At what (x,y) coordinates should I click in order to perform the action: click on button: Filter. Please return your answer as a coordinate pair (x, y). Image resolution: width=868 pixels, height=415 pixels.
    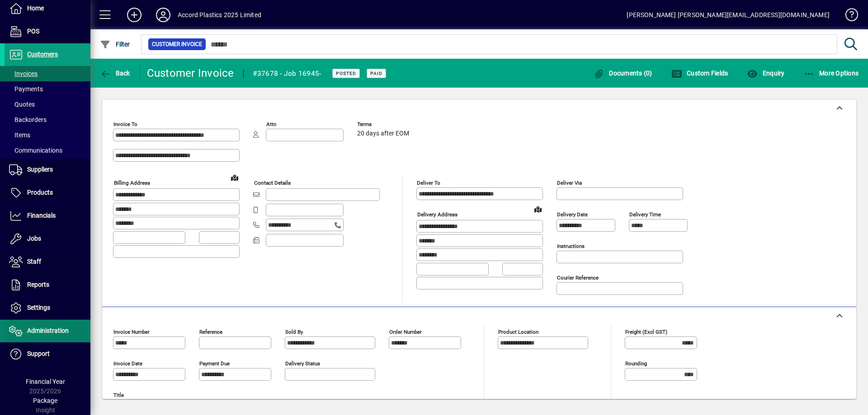
    Looking at the image, I should click on (115, 44).